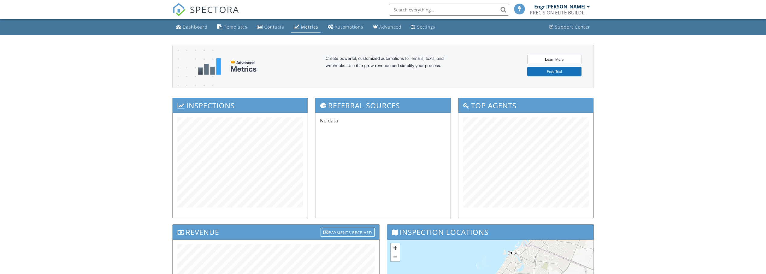 This screenshot has height=274, width=766. What do you see at coordinates (232, 27) in the screenshot?
I see `a: Templates` at bounding box center [232, 27].